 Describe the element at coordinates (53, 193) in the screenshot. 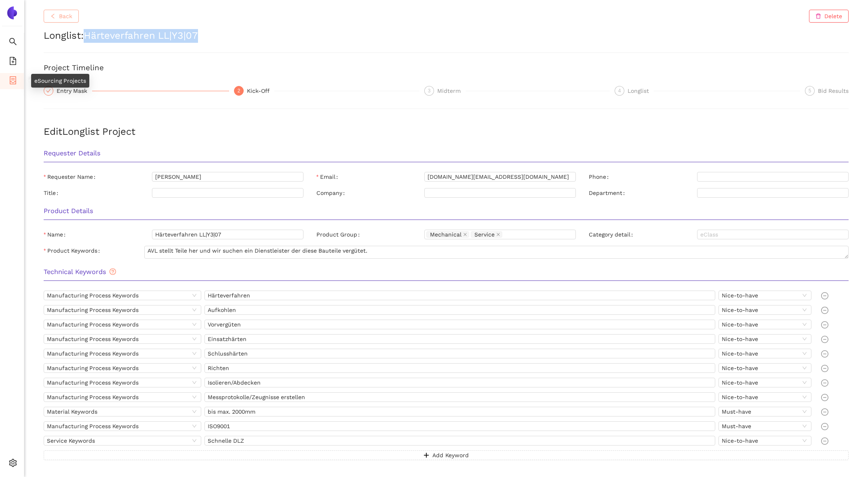

I see `label: Title` at that location.